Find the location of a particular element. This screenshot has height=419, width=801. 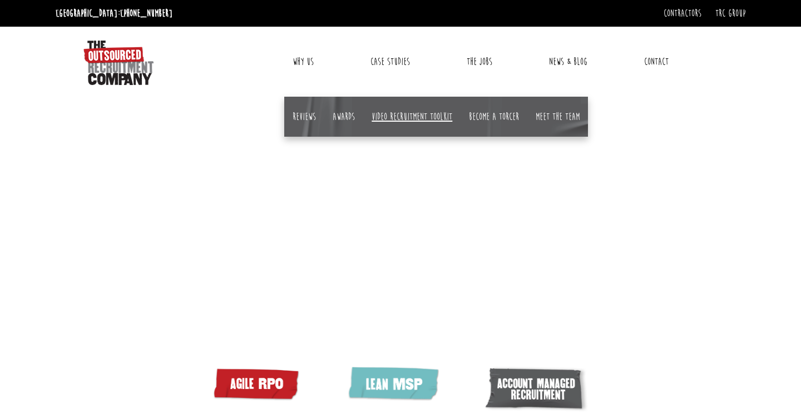

a: Become a TORCer is located at coordinates (494, 117).